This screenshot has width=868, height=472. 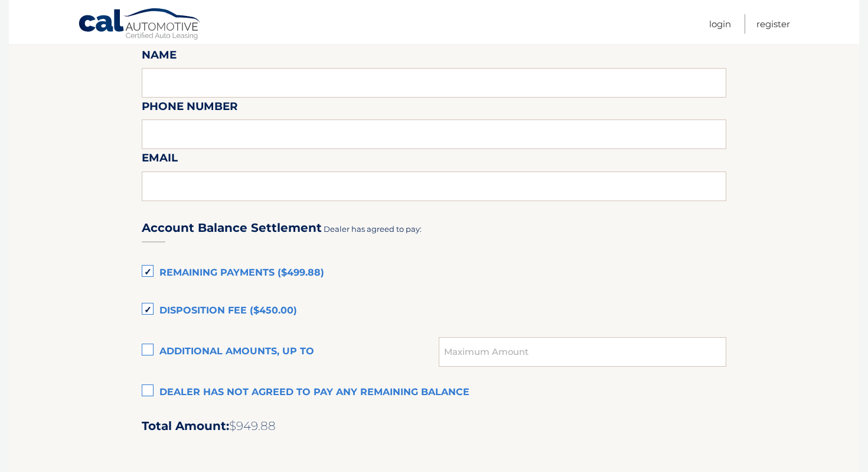 What do you see at coordinates (159, 57) in the screenshot?
I see `label: Name` at bounding box center [159, 57].